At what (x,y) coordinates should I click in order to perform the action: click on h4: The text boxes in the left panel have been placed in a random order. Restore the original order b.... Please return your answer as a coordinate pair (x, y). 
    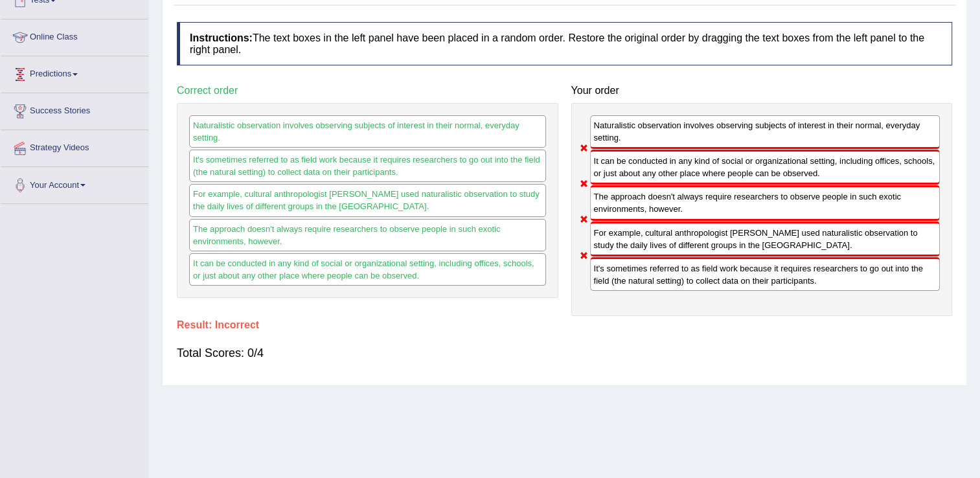
    Looking at the image, I should click on (564, 44).